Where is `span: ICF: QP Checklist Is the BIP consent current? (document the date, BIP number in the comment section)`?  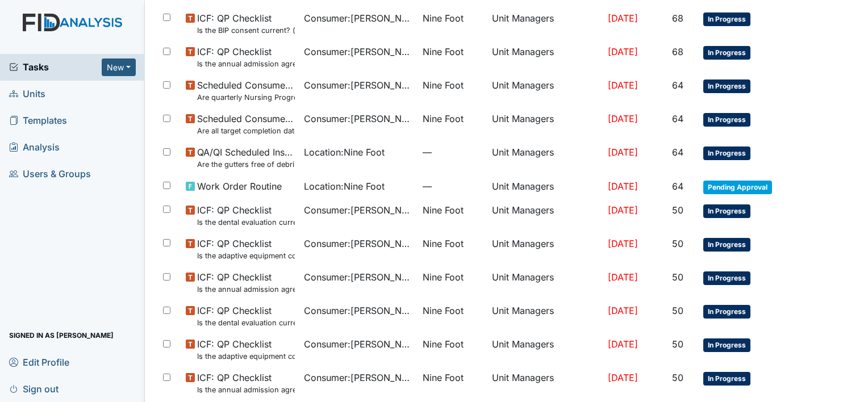
span: ICF: QP Checklist Is the BIP consent current? (document the date, BIP number in the comment section) is located at coordinates (246, 23).